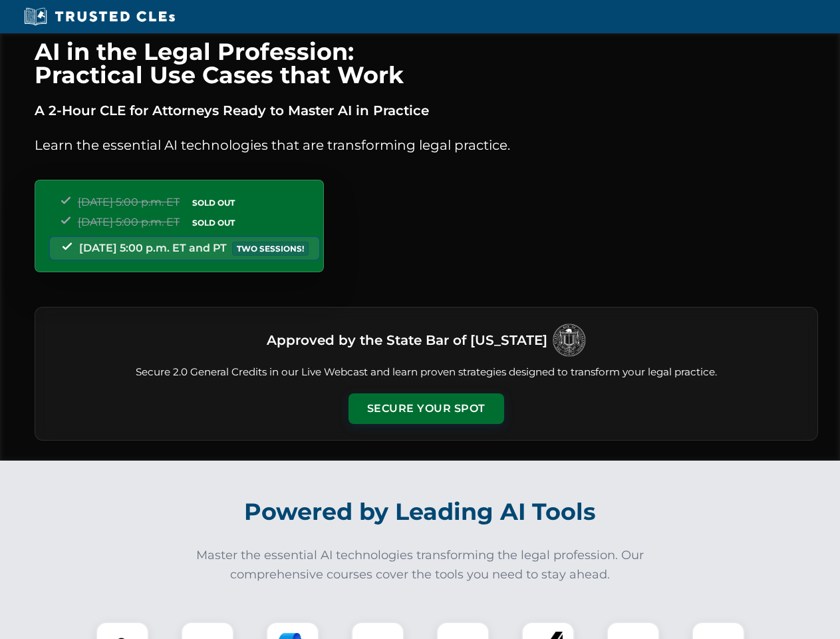 The height and width of the screenshot is (639, 840). What do you see at coordinates (427, 372) in the screenshot?
I see `p: Secure 2.0 General Credits in our Live Webcast and learn proven strategies designed to transform ...` at bounding box center [427, 372].